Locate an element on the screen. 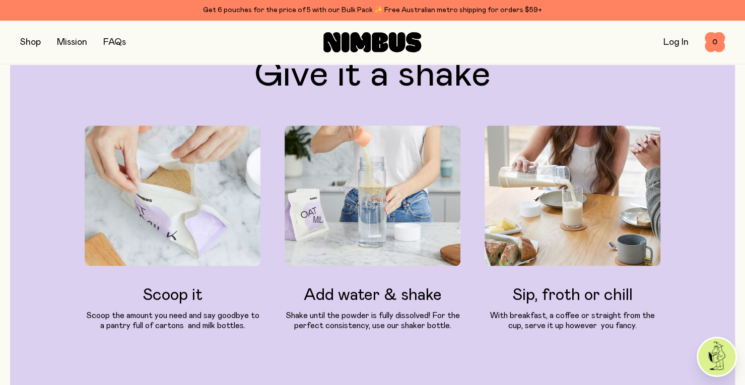 This screenshot has width=745, height=385. p: Scoop the amount you need and say goodbye to a pantry full of cartons and milk bottles. is located at coordinates (172, 320).